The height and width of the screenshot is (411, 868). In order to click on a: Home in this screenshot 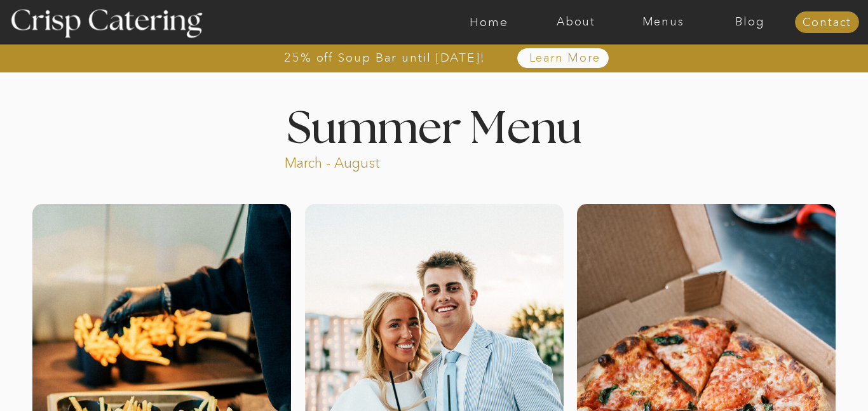, I will do `click(488, 22)`.